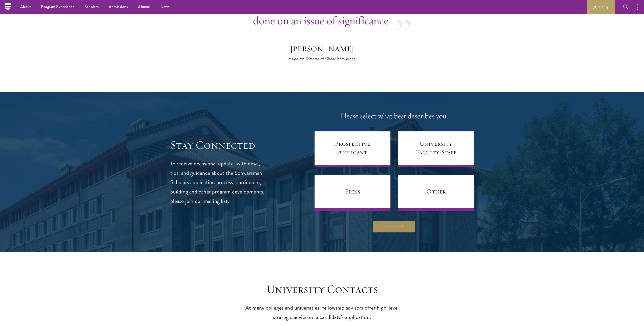 The width and height of the screenshot is (644, 326). What do you see at coordinates (218, 182) in the screenshot?
I see `p: To receive occasional updates with news, tips, and guidance about the Schwarzman Scholars applica...` at bounding box center [218, 182].